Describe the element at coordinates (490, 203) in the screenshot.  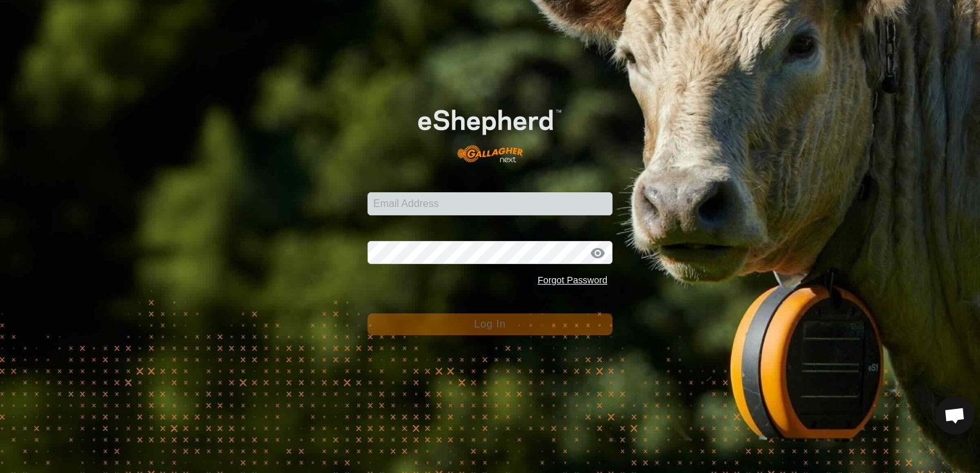
I see `input: Email Address` at that location.